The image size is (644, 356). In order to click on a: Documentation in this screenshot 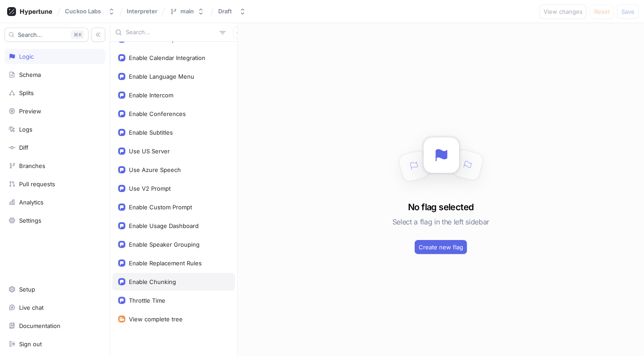, I will do `click(55, 326)`.